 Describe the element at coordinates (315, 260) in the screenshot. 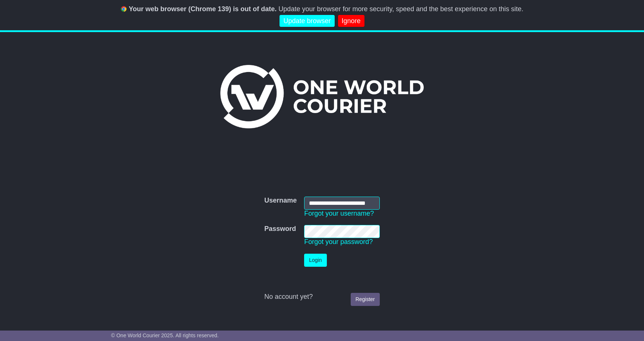

I see `button: Login` at that location.